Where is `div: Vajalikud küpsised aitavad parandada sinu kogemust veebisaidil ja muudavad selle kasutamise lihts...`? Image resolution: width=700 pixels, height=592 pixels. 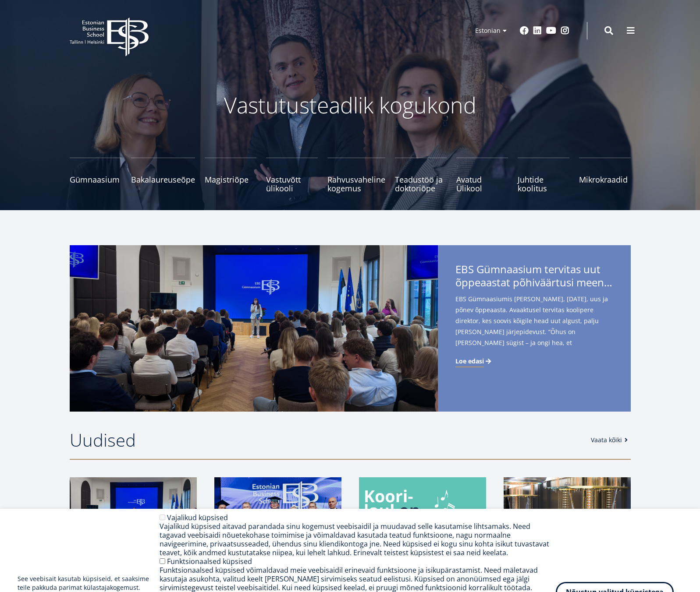
div: Vajalikud küpsised aitavad parandada sinu kogemust veebisaidil ja muudavad selle kasutamise lihts... is located at coordinates (358, 540).